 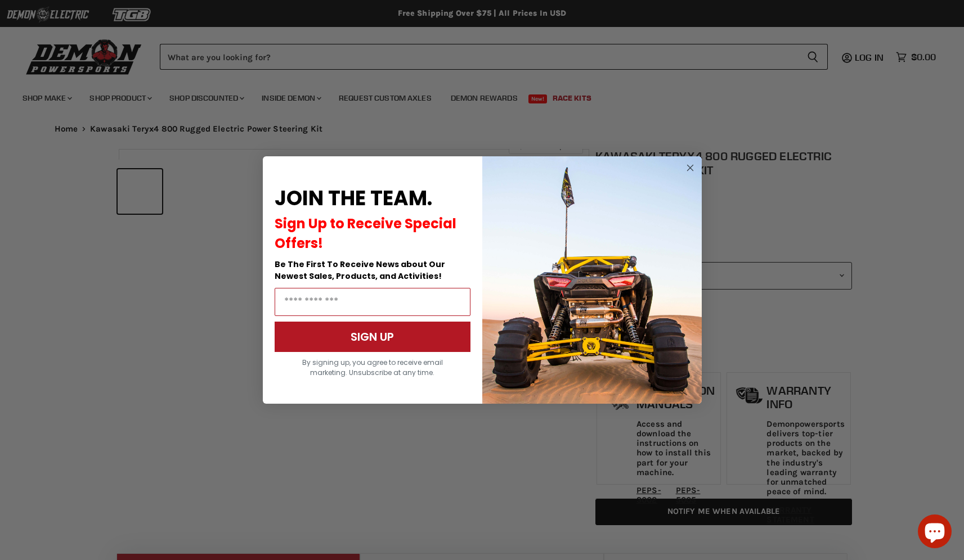 What do you see at coordinates (365, 234) in the screenshot?
I see `span: Sign Up to Receive Special Offers!` at bounding box center [365, 234].